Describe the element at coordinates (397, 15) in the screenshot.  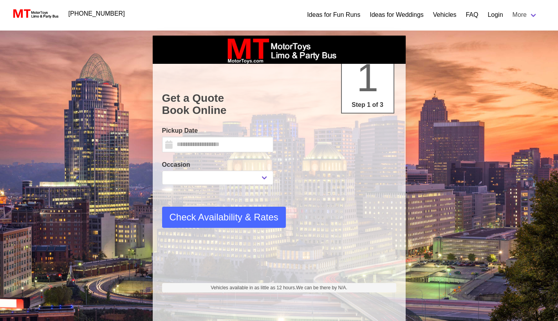
I see `a: Ideas for Weddings` at that location.